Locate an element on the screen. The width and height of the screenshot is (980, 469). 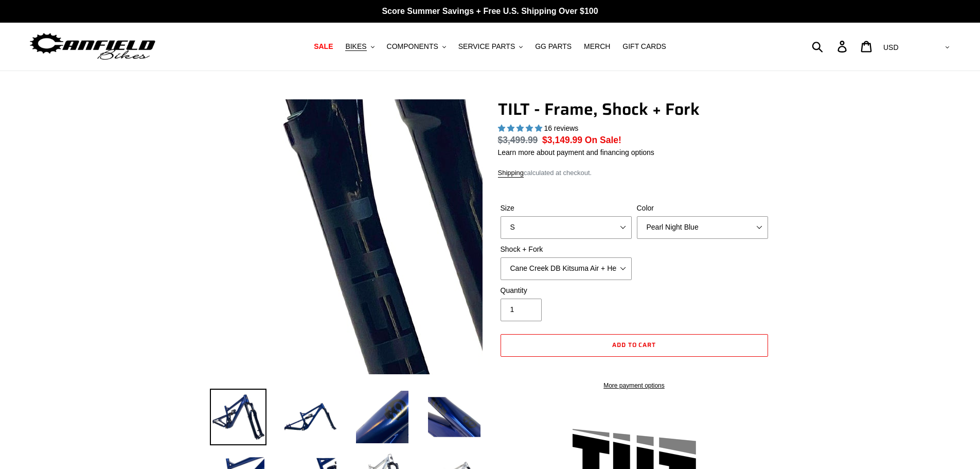
span: SALE is located at coordinates (323, 46).